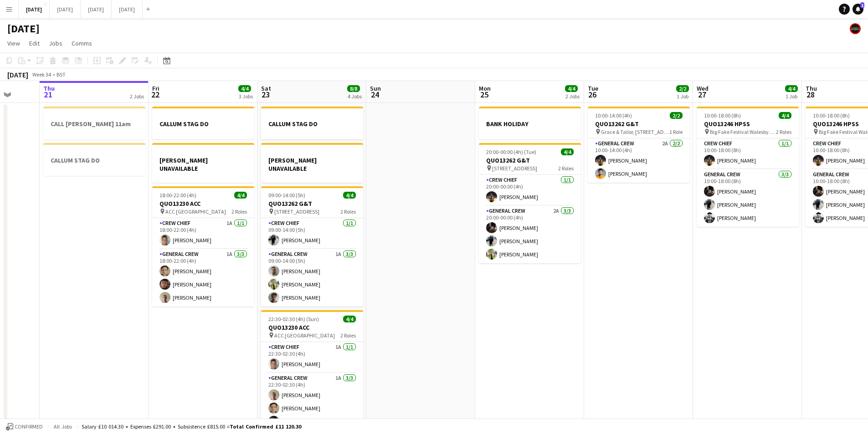  What do you see at coordinates (511, 152) in the screenshot?
I see `span: 20:00-00:00 (4h) (Tue)` at bounding box center [511, 152].